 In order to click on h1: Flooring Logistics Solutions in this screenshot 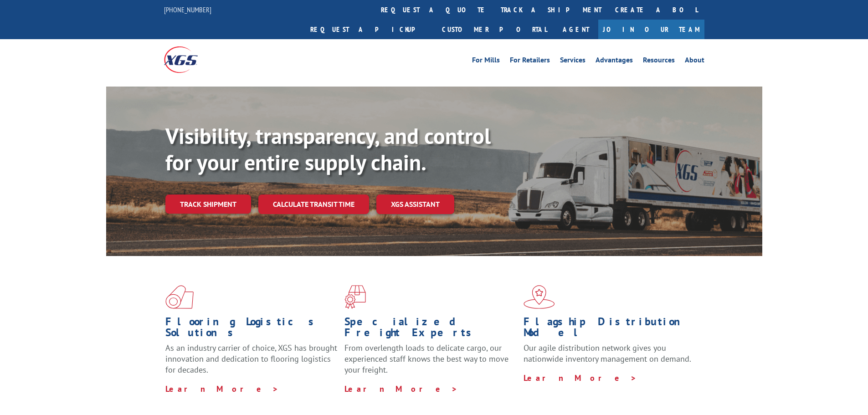, I will do `click(252, 330)`.